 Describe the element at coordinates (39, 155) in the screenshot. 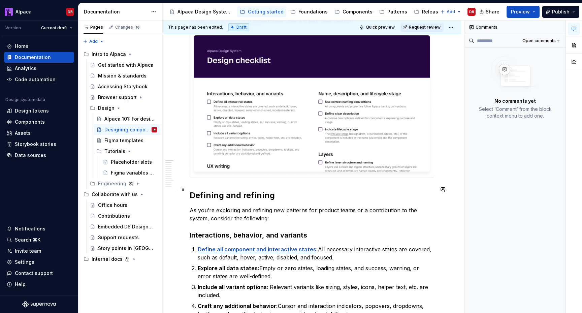

I see `a: Data sources` at that location.